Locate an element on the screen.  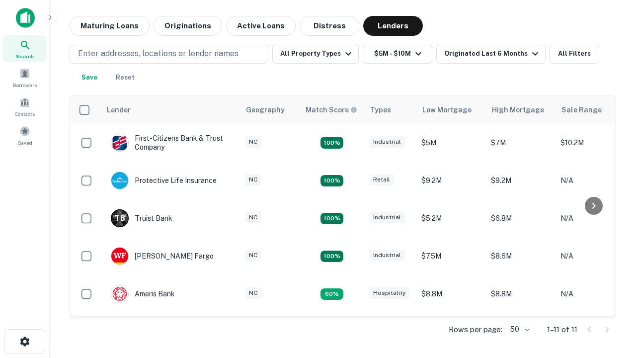
span: Saved is located at coordinates (25, 143).